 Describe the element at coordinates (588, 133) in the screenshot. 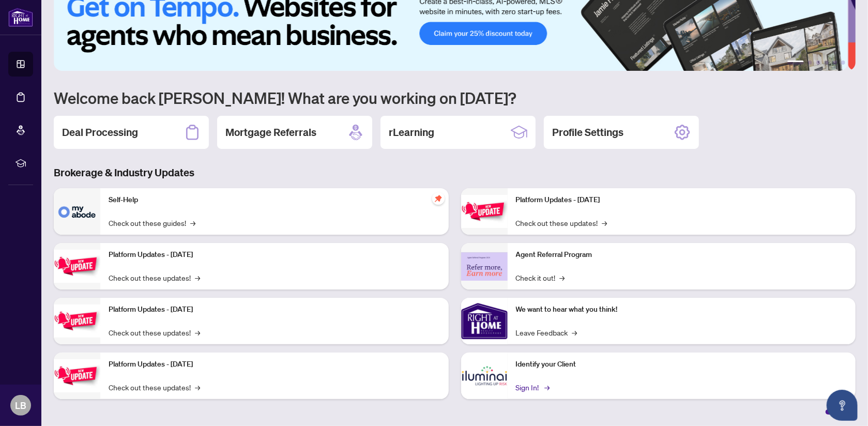

I see `h2: Profile Settings` at that location.